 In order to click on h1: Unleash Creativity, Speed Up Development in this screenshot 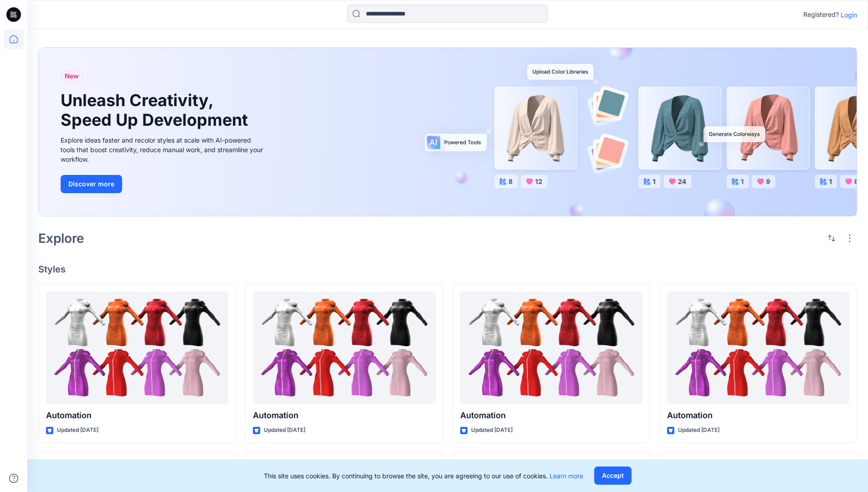, I will do `click(156, 110)`.